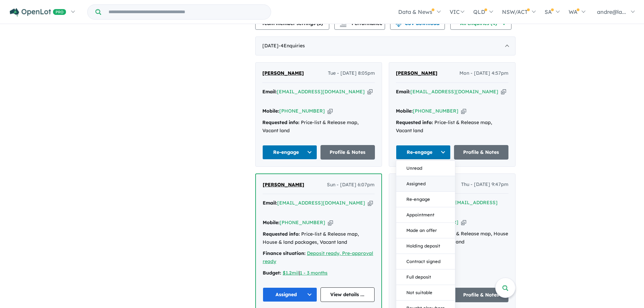  Describe the element at coordinates (612, 12) in the screenshot. I see `span: andre@la...` at that location.